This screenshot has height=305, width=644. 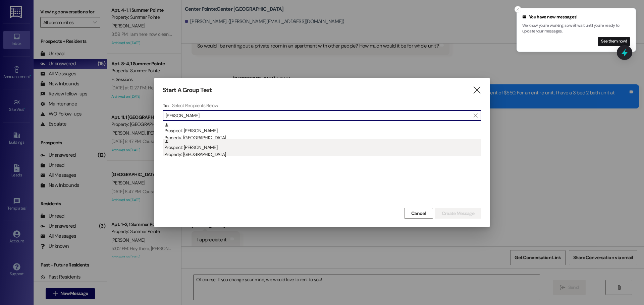 What do you see at coordinates (318, 116) in the screenshot?
I see `input: Search for any contact or apartment` at bounding box center [318, 116].